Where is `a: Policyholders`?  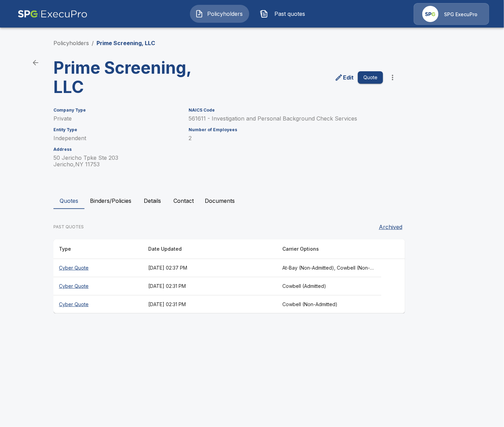 a: Policyholders is located at coordinates (71, 43).